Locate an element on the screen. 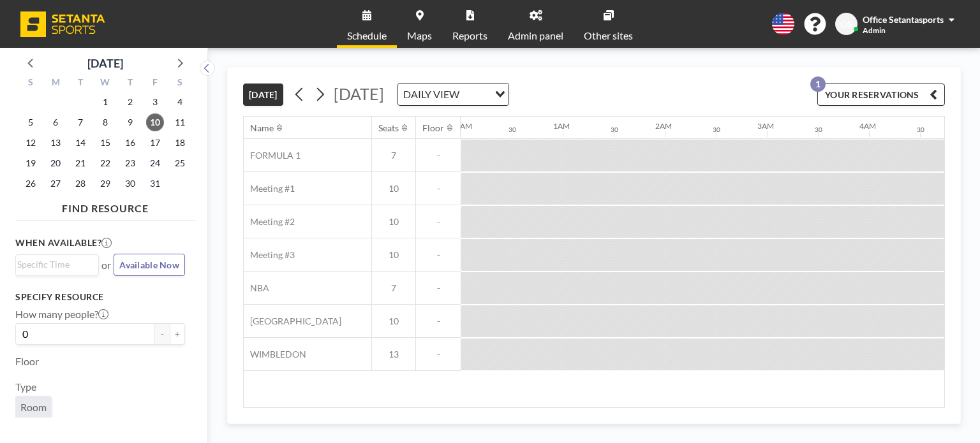  span: Friday, October 10, 2025 is located at coordinates (155, 122).